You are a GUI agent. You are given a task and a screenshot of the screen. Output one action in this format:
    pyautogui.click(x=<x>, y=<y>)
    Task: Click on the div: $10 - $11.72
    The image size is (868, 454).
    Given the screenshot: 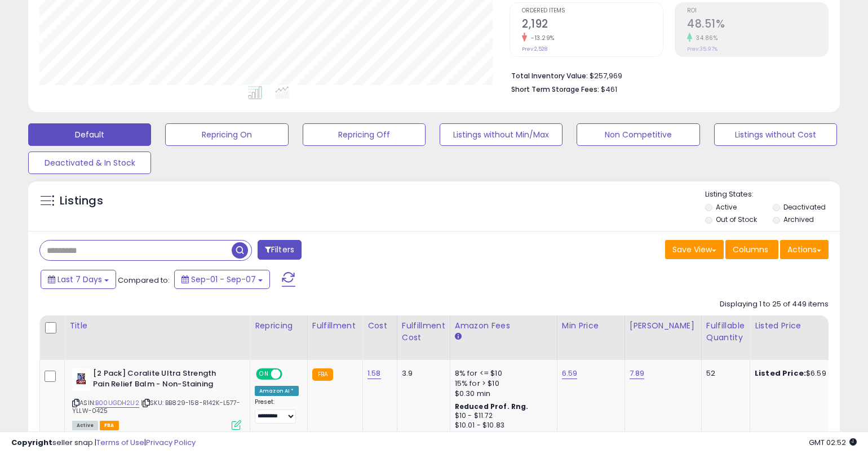 What is the action you would take?
    pyautogui.click(x=501, y=415)
    